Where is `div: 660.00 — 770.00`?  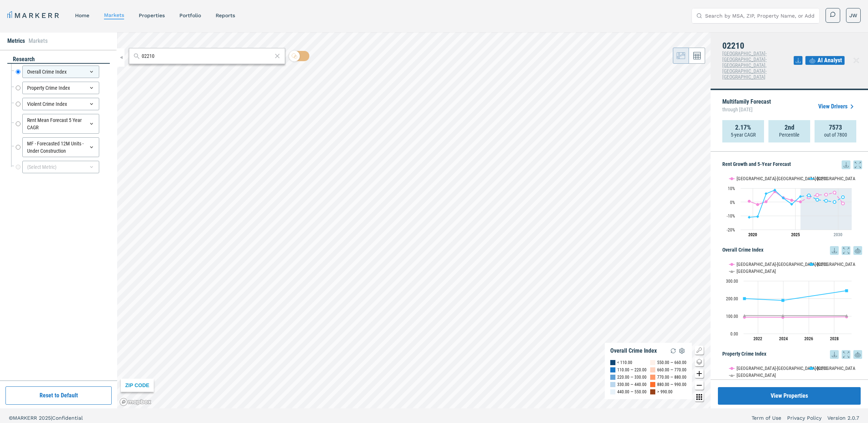
div: 660.00 — 770.00 is located at coordinates (672, 370).